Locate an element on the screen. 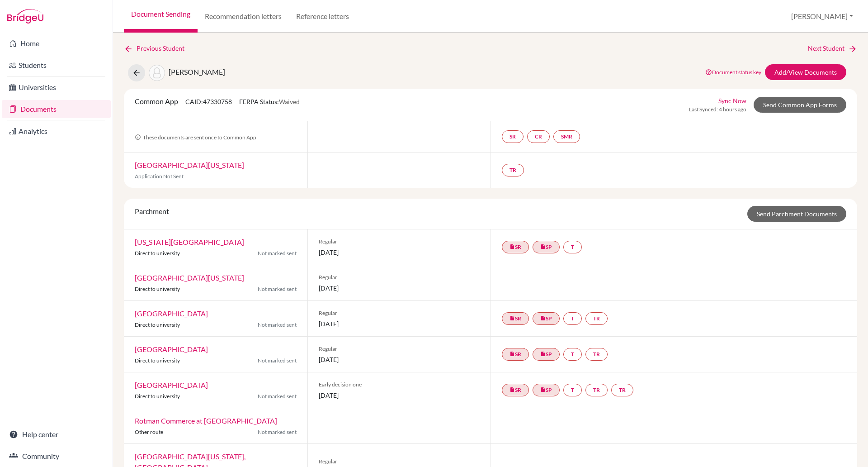 The width and height of the screenshot is (868, 467). a: Community is located at coordinates (56, 456).